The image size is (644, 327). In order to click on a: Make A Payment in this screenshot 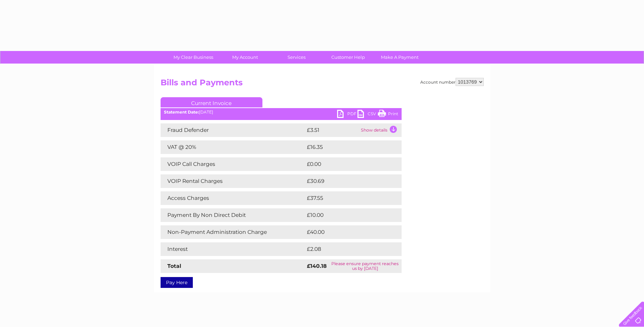, I will do `click(399, 57)`.